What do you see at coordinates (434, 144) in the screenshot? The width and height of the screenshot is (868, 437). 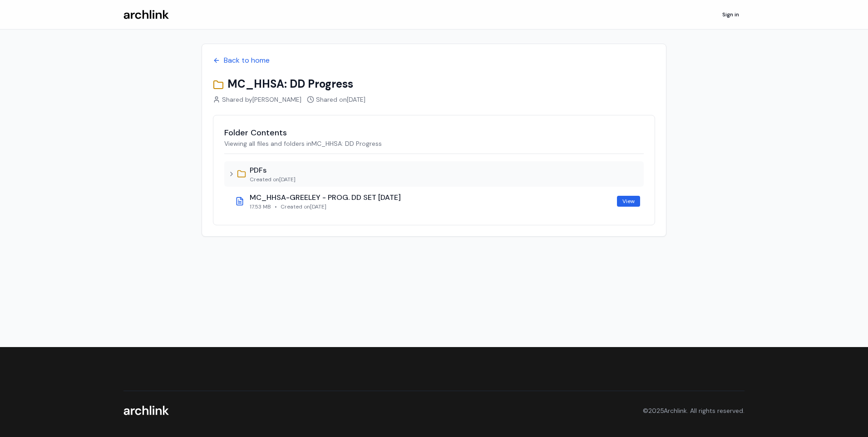 I see `p: Viewing all files and folders in MC_HHSA: DD Progress` at bounding box center [434, 144].